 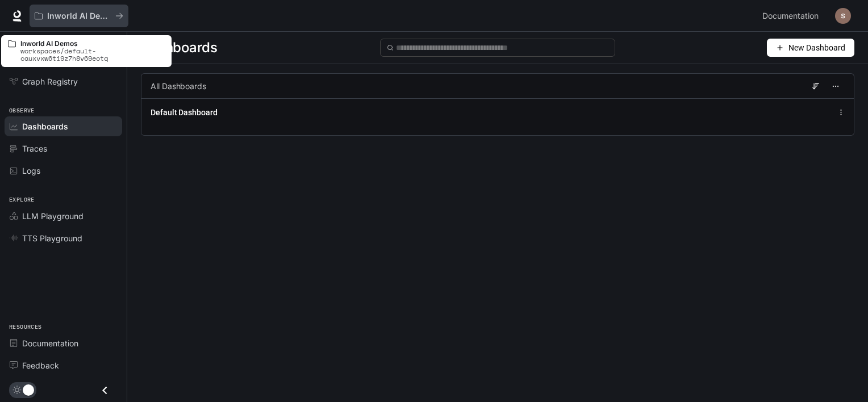 What do you see at coordinates (31, 170) in the screenshot?
I see `span: Logs` at bounding box center [31, 170].